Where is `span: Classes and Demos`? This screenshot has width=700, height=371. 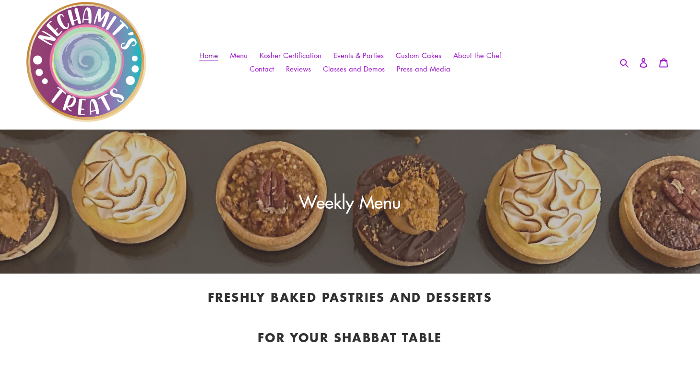
span: Classes and Demos is located at coordinates (354, 69).